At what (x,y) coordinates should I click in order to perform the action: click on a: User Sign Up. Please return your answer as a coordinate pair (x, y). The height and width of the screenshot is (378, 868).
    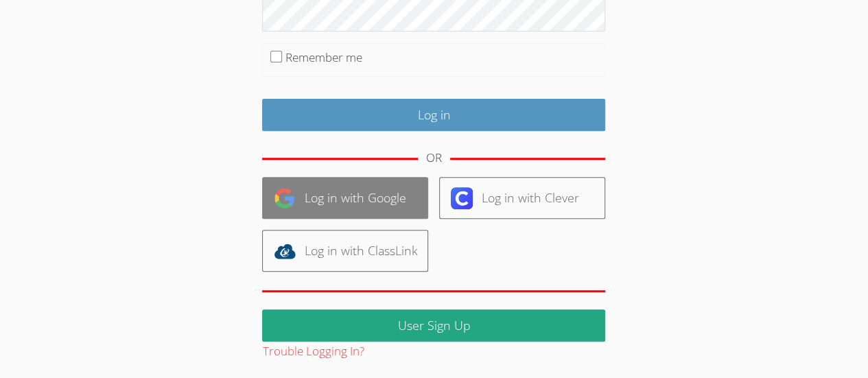
    Looking at the image, I should click on (434, 325).